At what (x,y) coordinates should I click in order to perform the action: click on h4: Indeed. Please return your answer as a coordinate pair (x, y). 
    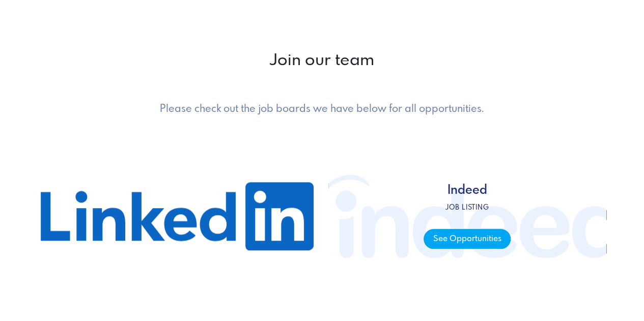
    Looking at the image, I should click on (467, 191).